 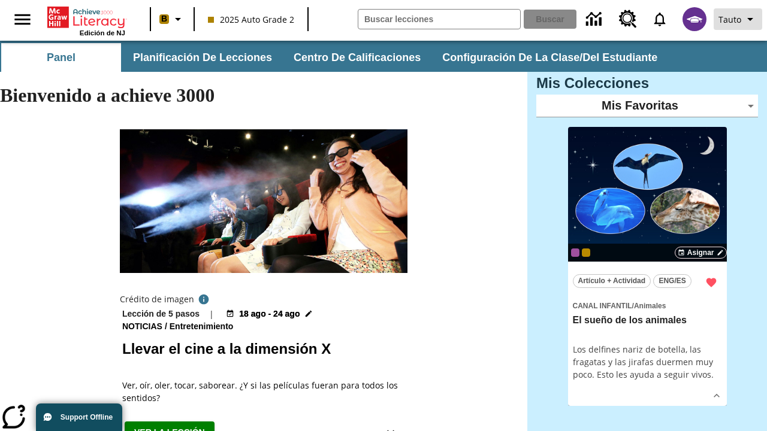 What do you see at coordinates (264, 392) in the screenshot?
I see `span: Ver, oír, oler, tocar, saborear. ¿Y si las películas fueran para todos los sentidos?` at bounding box center [264, 392].